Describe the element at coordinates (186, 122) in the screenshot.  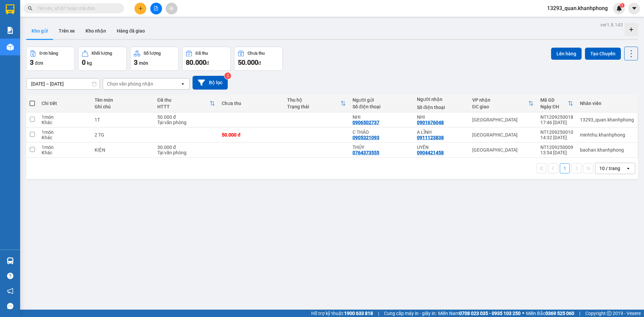
I see `div: Tại văn phòng` at that location.